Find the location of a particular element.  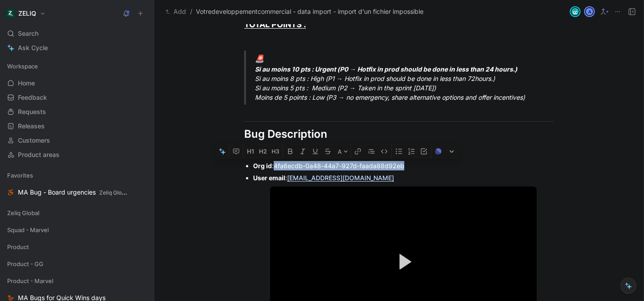

span: Home is located at coordinates (26, 83).